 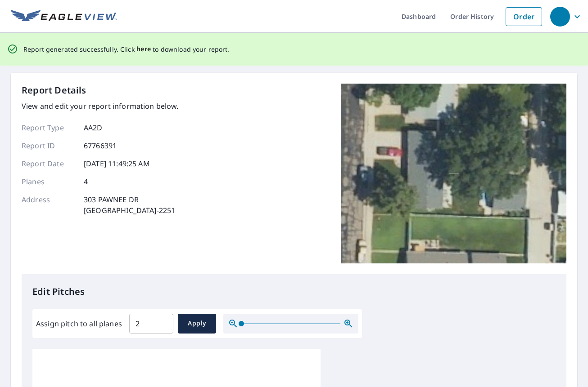 What do you see at coordinates (144, 49) in the screenshot?
I see `button: here` at bounding box center [144, 49].